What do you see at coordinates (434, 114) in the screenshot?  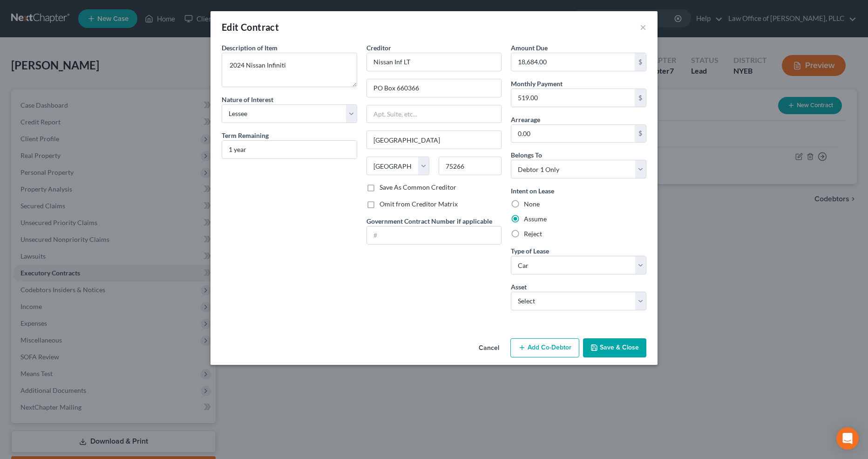 I see `input: Apt, Suite, etc...` at bounding box center [434, 114].